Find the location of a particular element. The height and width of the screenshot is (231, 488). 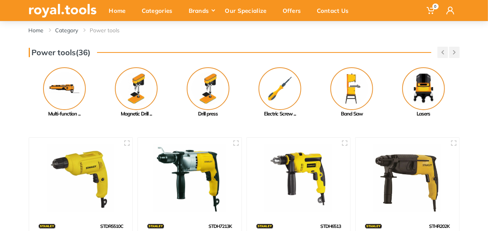

div: Multi-function ... is located at coordinates (64, 114).